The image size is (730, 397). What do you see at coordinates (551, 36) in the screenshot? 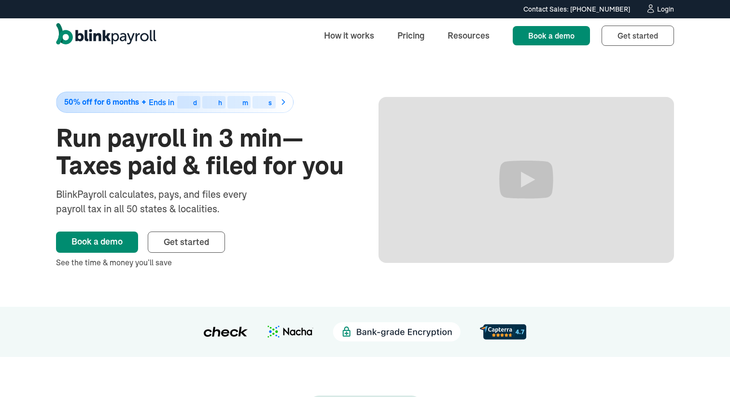
I see `span: Book a demo` at bounding box center [551, 36].